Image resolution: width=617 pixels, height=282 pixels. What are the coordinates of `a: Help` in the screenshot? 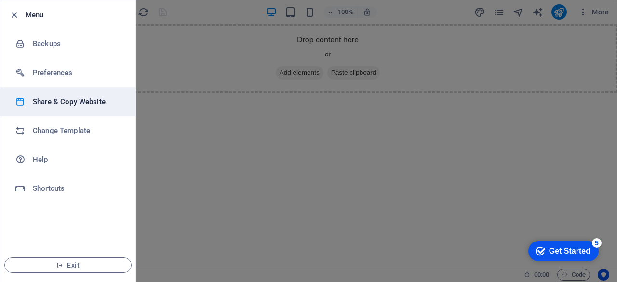 It's located at (68, 160).